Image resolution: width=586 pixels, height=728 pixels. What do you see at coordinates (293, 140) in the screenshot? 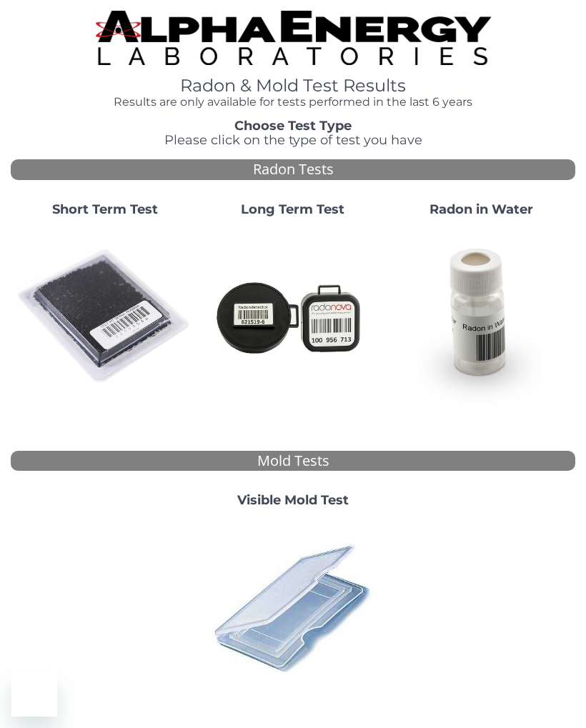
I see `span: Please click on the type of test you have` at bounding box center [293, 140].